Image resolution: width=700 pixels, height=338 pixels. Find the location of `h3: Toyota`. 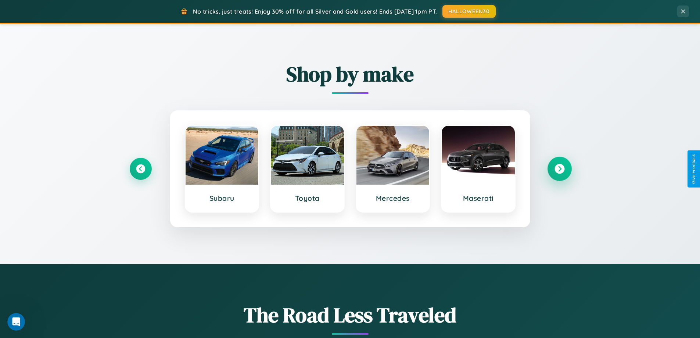

h3: Toyota is located at coordinates (307, 198).